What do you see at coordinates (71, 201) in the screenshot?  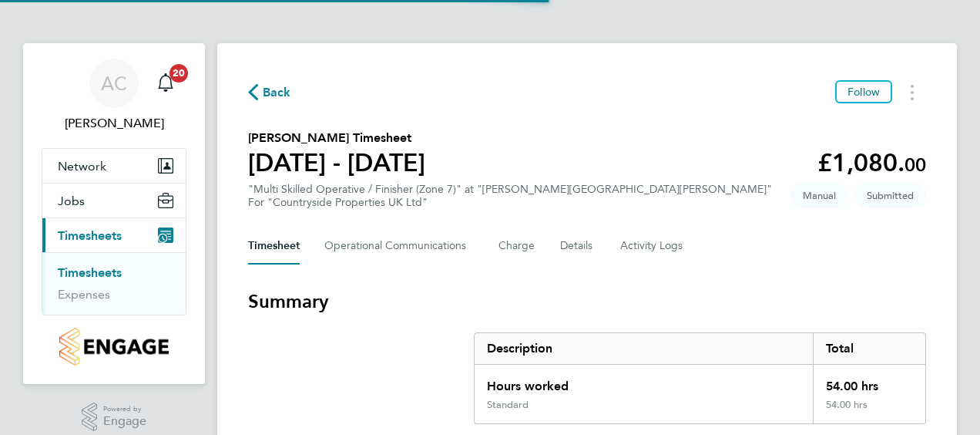 I see `span: Jobs` at bounding box center [71, 201].